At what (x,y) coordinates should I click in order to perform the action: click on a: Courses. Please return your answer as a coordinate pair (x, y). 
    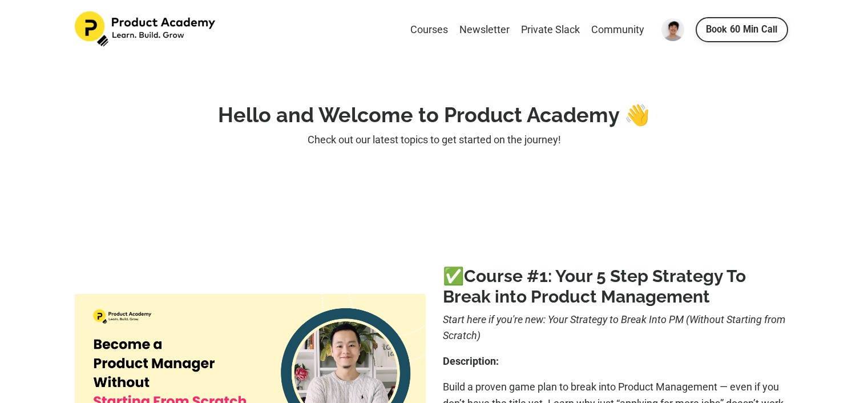
    Looking at the image, I should click on (429, 29).